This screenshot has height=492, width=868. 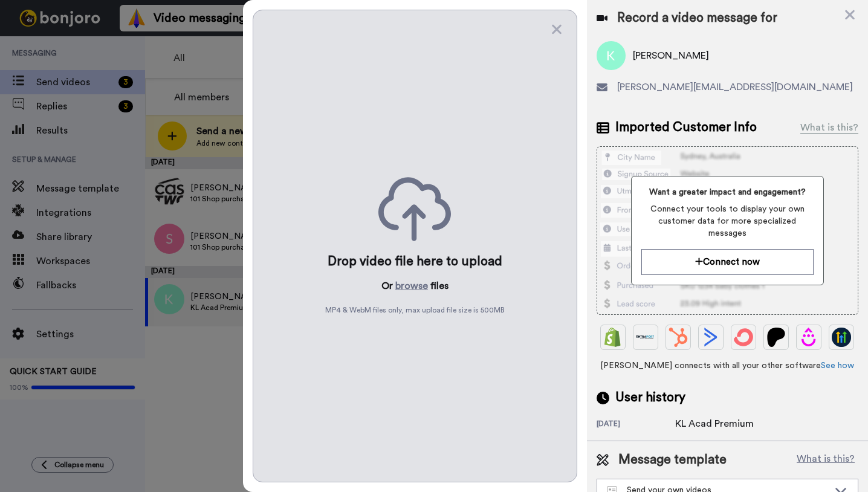 What do you see at coordinates (841, 337) in the screenshot?
I see `img: GoHighLevel` at bounding box center [841, 337].